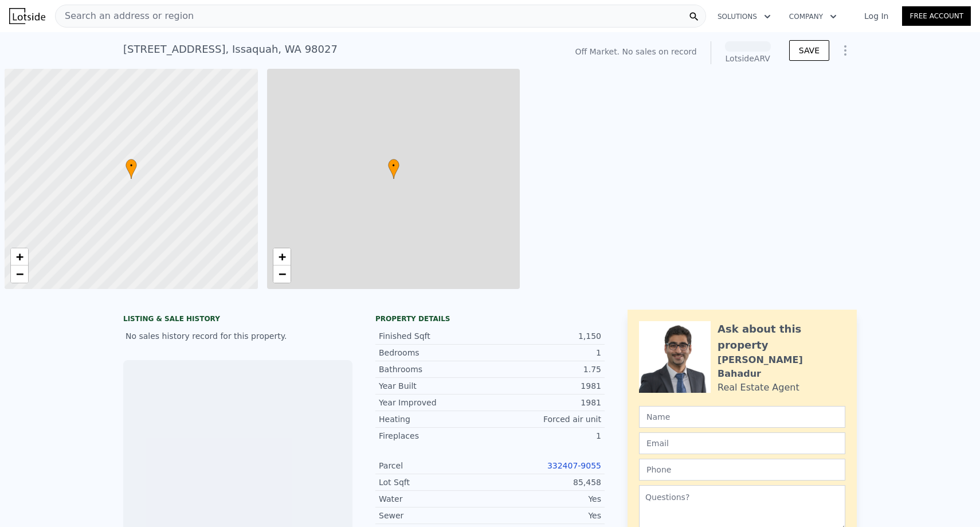 The height and width of the screenshot is (527, 980). What do you see at coordinates (846, 50) in the screenshot?
I see `button: Show Options` at bounding box center [846, 50].